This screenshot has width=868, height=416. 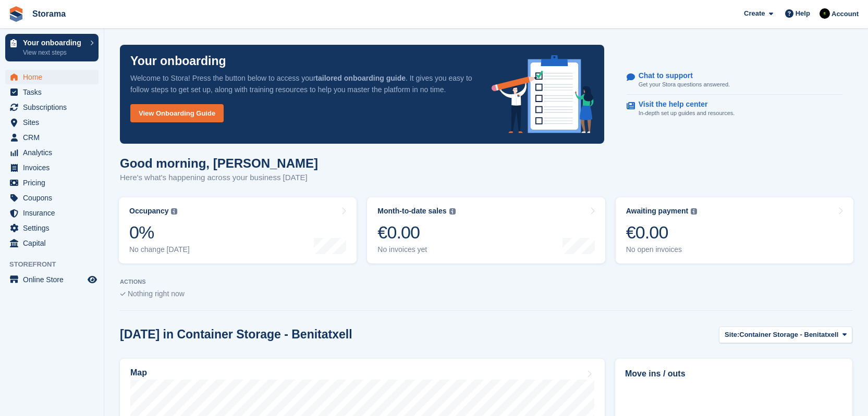 What do you see at coordinates (845, 14) in the screenshot?
I see `span: Account` at bounding box center [845, 14].